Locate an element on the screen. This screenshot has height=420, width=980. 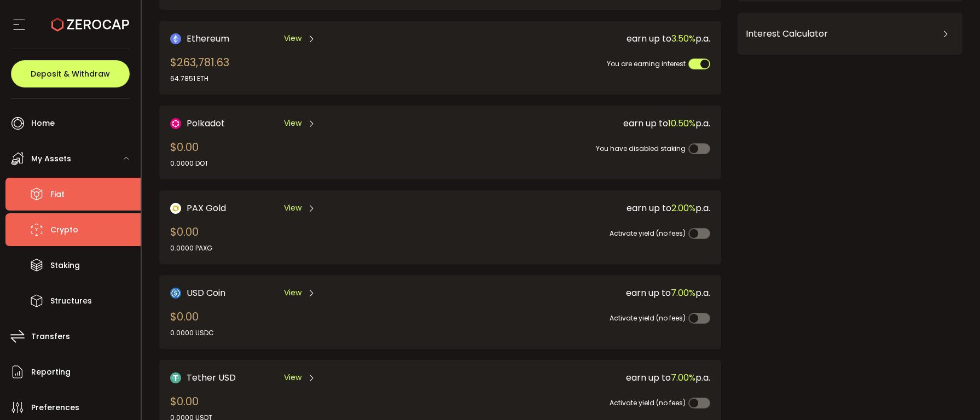
span: My Assets is located at coordinates (51, 159).